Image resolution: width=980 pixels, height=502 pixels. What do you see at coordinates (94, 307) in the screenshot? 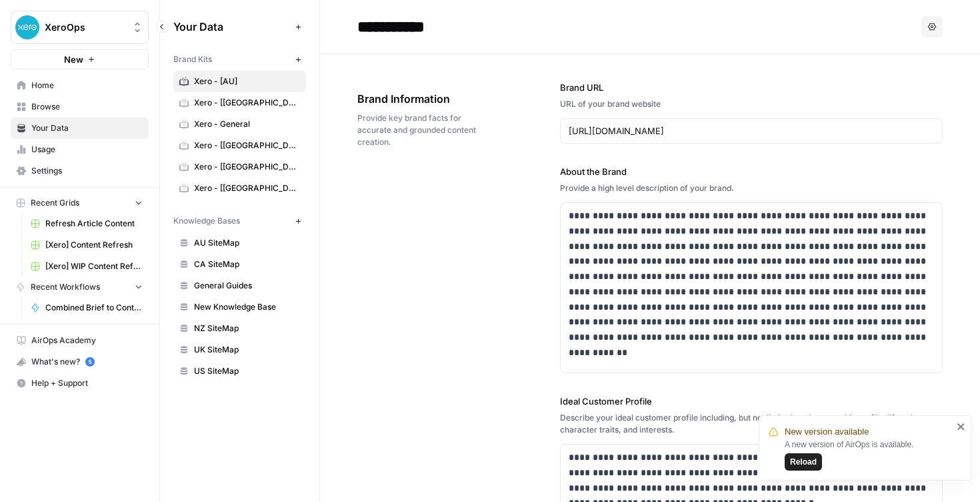
I see `span: Combined Brief to Content` at bounding box center [94, 307].